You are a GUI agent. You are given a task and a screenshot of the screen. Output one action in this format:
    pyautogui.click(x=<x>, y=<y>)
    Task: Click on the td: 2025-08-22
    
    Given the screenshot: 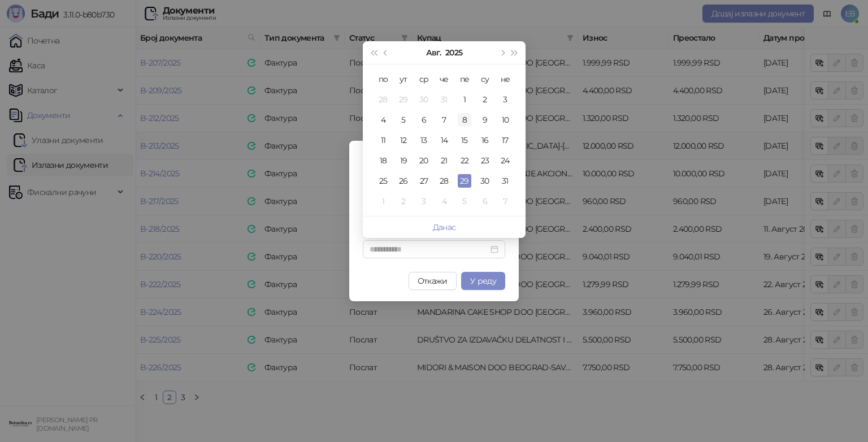 What is the action you would take?
    pyautogui.click(x=465, y=161)
    